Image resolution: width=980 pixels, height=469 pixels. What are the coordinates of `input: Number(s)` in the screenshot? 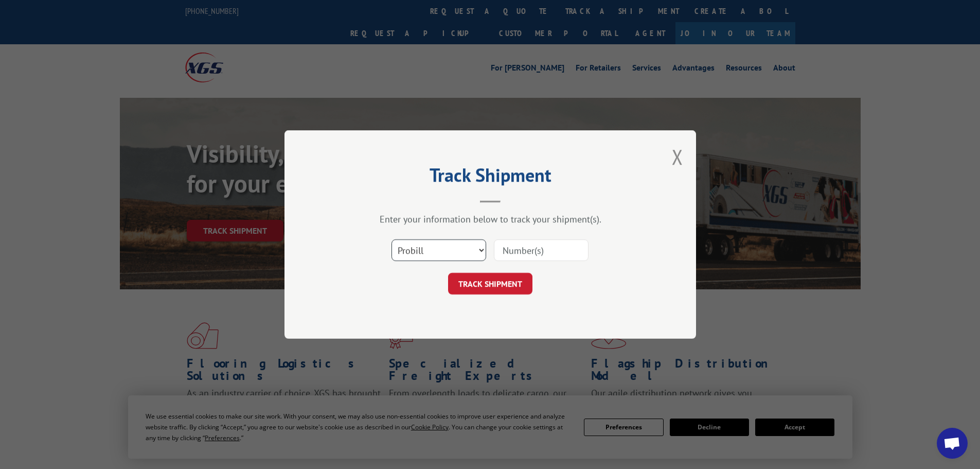 It's located at (541, 250).